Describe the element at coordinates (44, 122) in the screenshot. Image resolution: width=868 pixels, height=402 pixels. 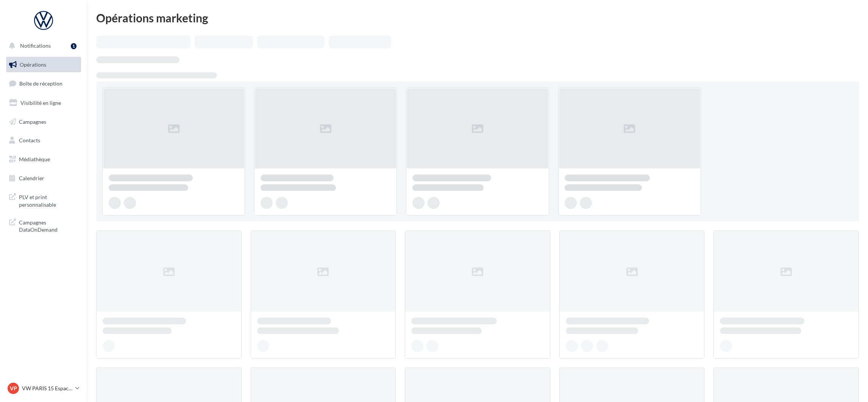
I see `a: Campagnes` at that location.